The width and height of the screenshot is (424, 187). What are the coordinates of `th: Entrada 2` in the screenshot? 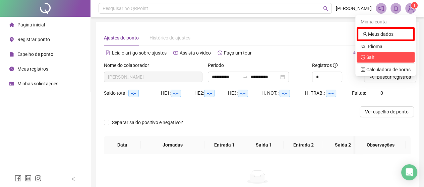 It's located at (303, 145).